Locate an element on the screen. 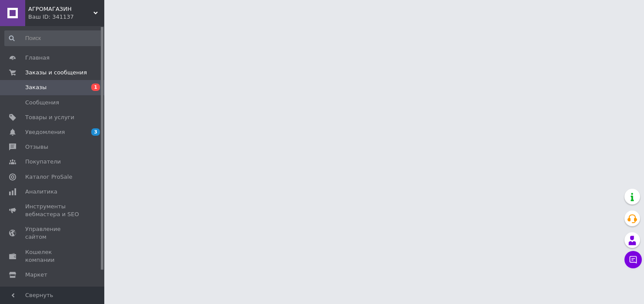 Image resolution: width=644 pixels, height=304 pixels. span: Аналитика is located at coordinates (41, 192).